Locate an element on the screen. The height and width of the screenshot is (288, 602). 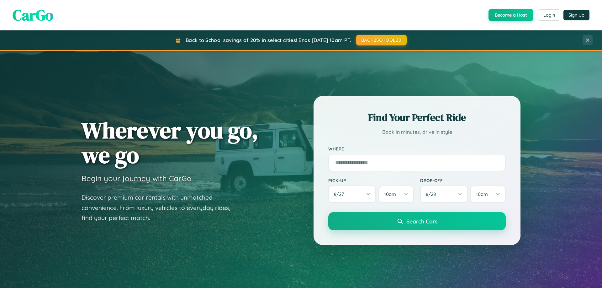
span: 8 / 27 is located at coordinates (340, 194).